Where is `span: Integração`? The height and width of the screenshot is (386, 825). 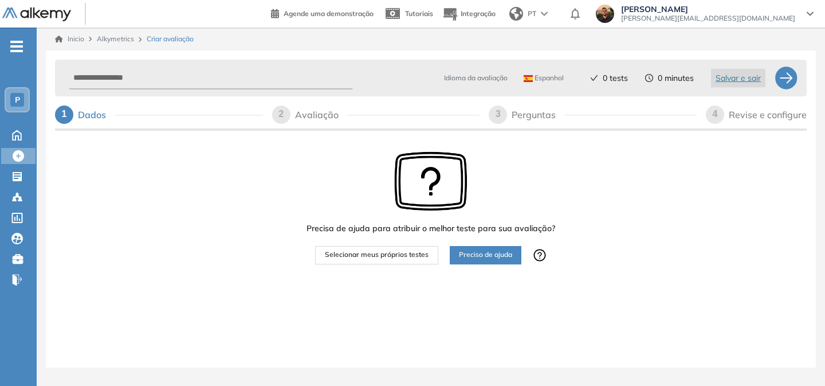 span: Integração is located at coordinates (478, 13).